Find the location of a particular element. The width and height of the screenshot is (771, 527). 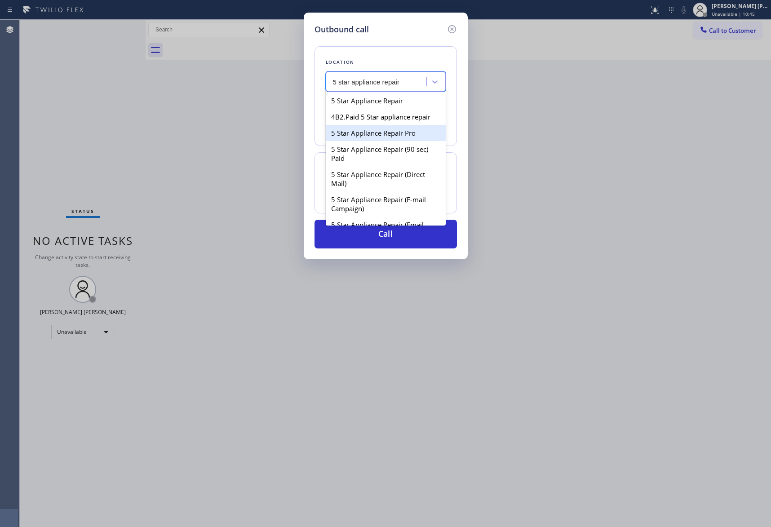

div: 5 Star Appliance Repair Pro is located at coordinates (386, 133).